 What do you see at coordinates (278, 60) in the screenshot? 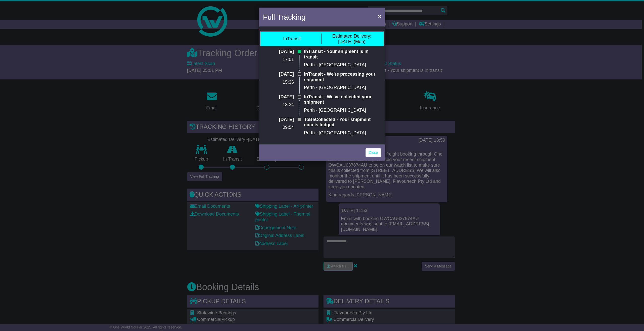
I see `p: 17:01` at bounding box center [278, 60].